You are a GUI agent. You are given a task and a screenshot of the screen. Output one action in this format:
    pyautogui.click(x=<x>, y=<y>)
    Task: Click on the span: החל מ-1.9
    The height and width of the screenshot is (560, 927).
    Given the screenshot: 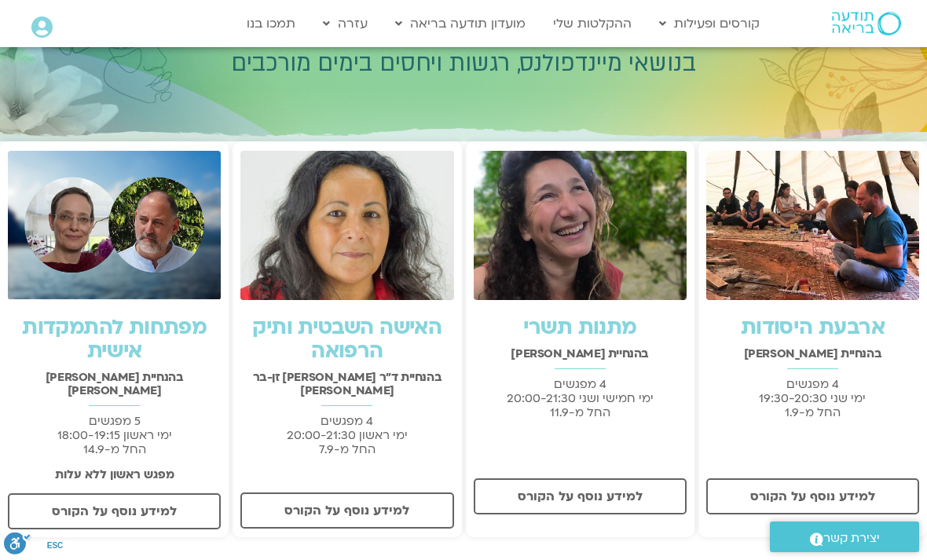 What is the action you would take?
    pyautogui.click(x=812, y=412)
    